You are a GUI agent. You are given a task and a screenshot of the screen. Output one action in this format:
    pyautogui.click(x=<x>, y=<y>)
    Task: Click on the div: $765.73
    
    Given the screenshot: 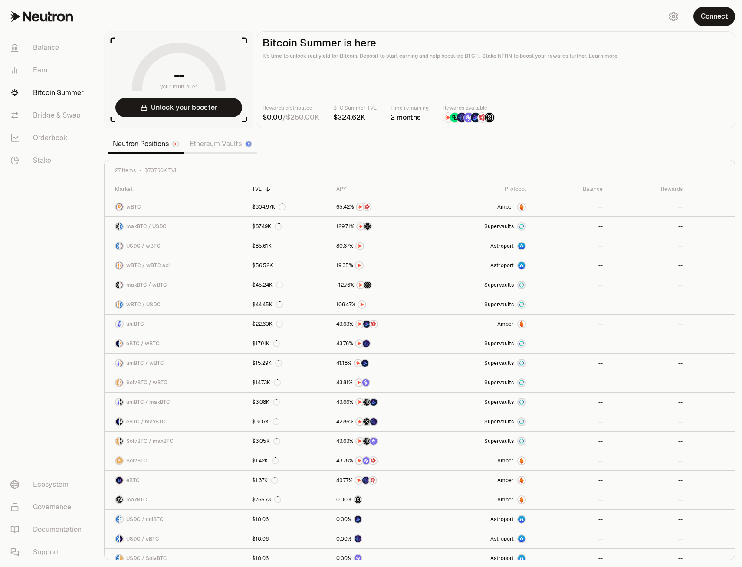 What is the action you would take?
    pyautogui.click(x=266, y=500)
    